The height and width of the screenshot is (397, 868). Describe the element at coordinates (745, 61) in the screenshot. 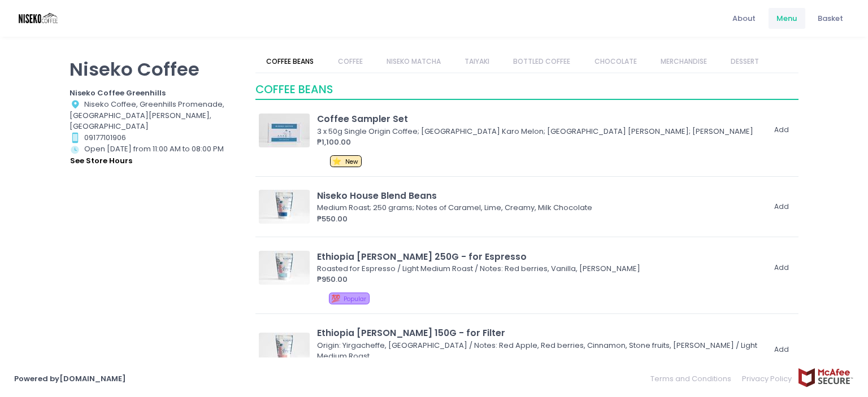

I see `a: DESSERT` at that location.